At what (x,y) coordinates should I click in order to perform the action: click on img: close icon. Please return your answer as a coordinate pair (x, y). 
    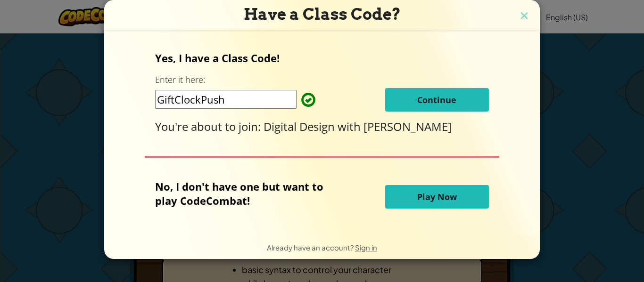
    Looking at the image, I should click on (524, 17).